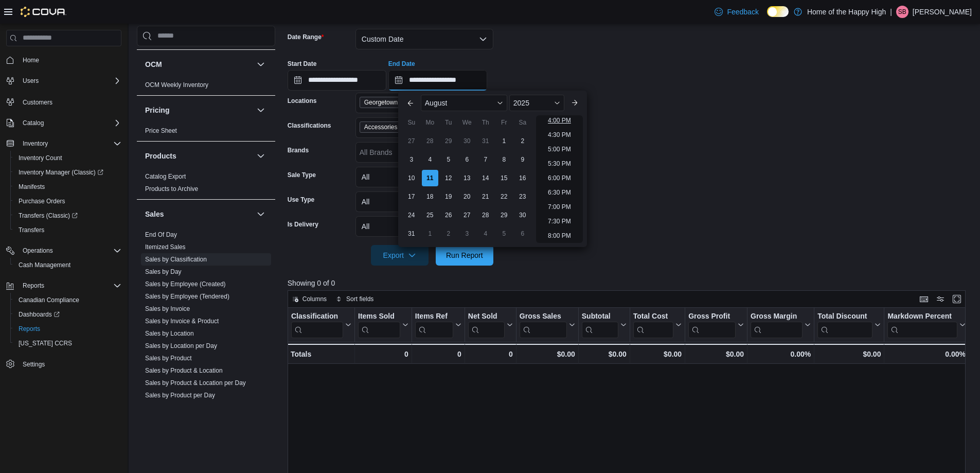  What do you see at coordinates (68, 300) in the screenshot?
I see `button: Canadian Compliance` at bounding box center [68, 300].